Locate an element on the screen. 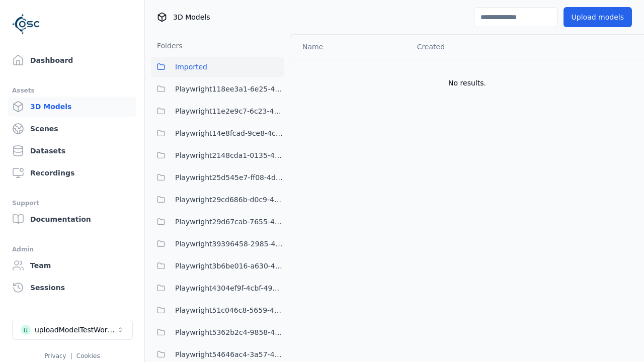 The width and height of the screenshot is (644, 362). span: 3D Models is located at coordinates (191, 17).